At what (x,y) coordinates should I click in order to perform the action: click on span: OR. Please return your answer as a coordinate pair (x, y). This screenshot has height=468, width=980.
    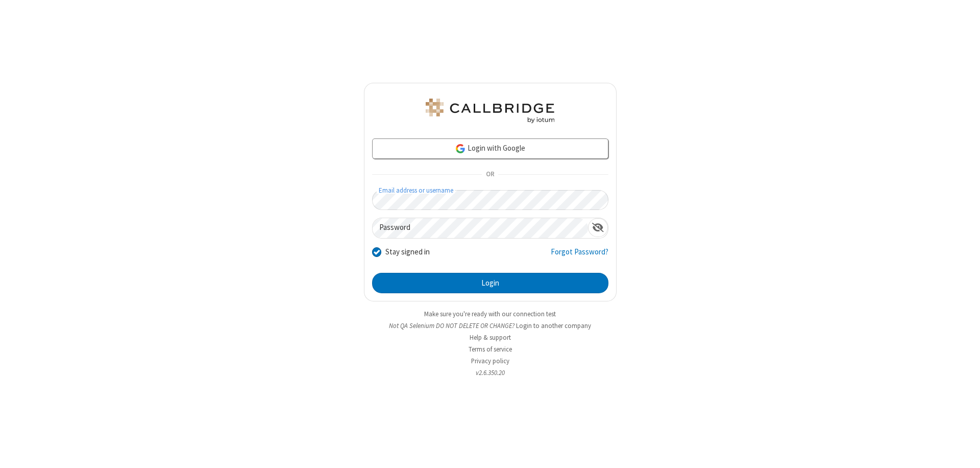
    Looking at the image, I should click on (490, 174).